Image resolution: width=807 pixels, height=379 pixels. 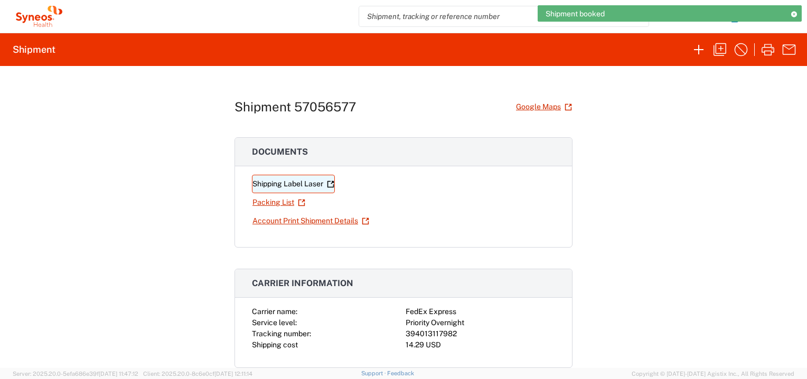 I want to click on div: Priority Overnight, so click(x=480, y=323).